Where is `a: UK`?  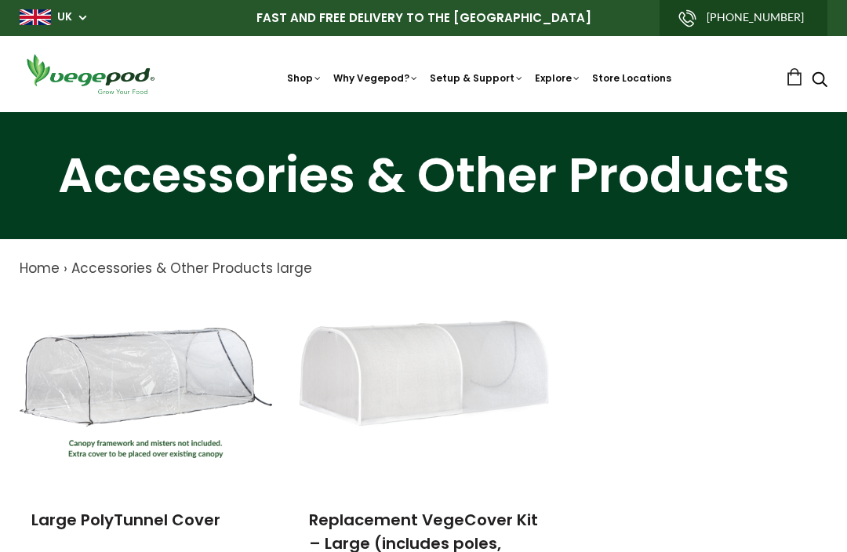 a: UK is located at coordinates (64, 17).